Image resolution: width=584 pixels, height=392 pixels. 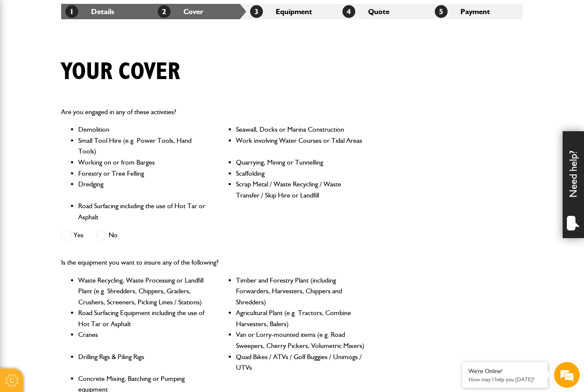 What do you see at coordinates (441, 12) in the screenshot?
I see `span: 5` at bounding box center [441, 12].